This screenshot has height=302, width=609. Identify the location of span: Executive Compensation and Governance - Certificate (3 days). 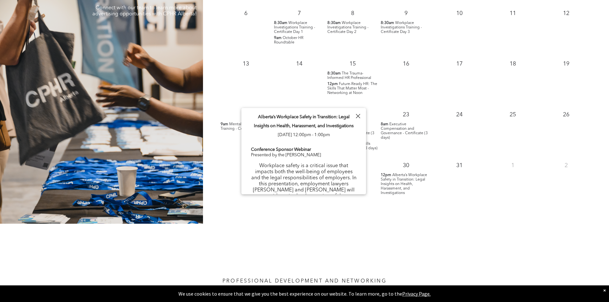
(404, 131).